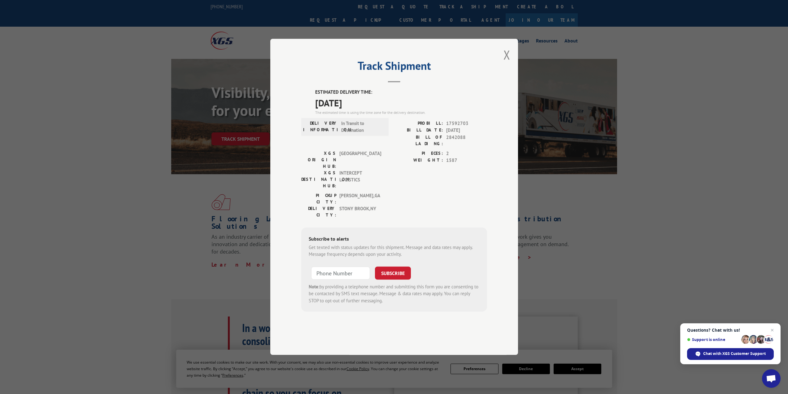 The width and height of the screenshot is (788, 394). What do you see at coordinates (467, 153) in the screenshot?
I see `span: 2` at bounding box center [467, 153].